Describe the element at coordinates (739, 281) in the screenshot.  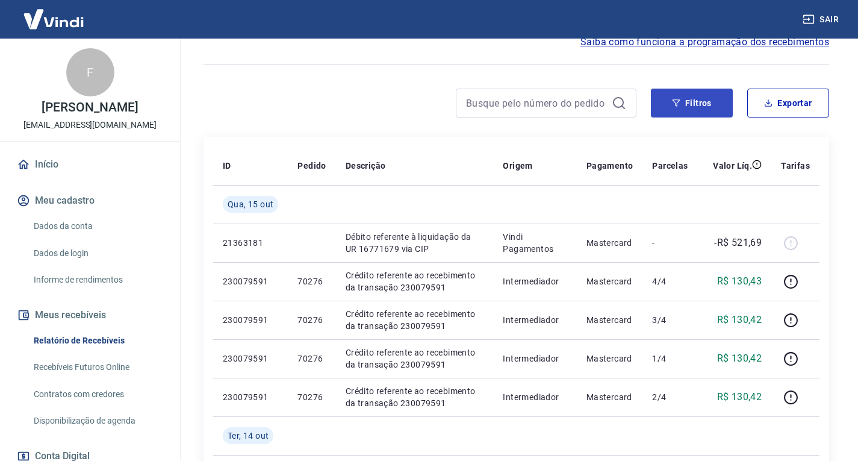
I see `p: R$ 130,43` at that location.